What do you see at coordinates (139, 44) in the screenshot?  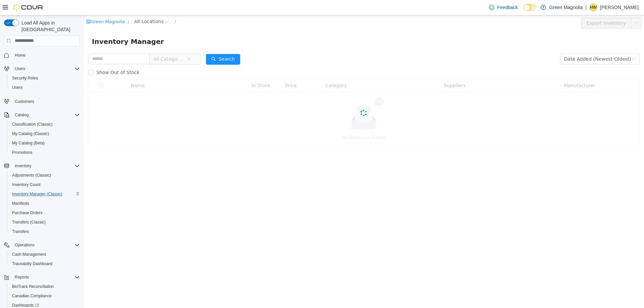 I see `button: icon: searchSearch` at bounding box center [139, 44].